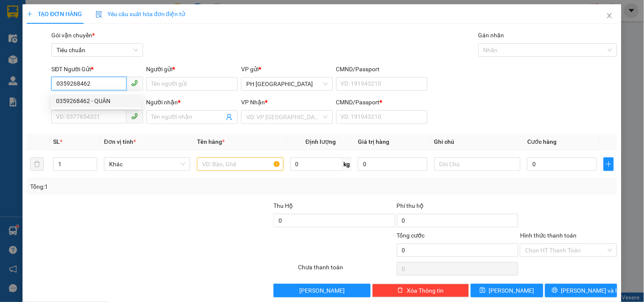 This screenshot has width=644, height=302. Describe the element at coordinates (287, 84) in the screenshot. I see `span: PH Sài Gòn` at that location.